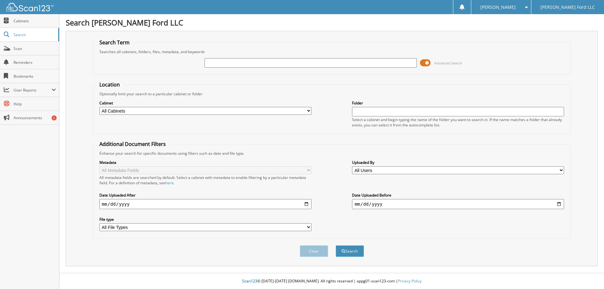  What do you see at coordinates (35, 76) in the screenshot?
I see `span: Bookmarks` at bounding box center [35, 76].